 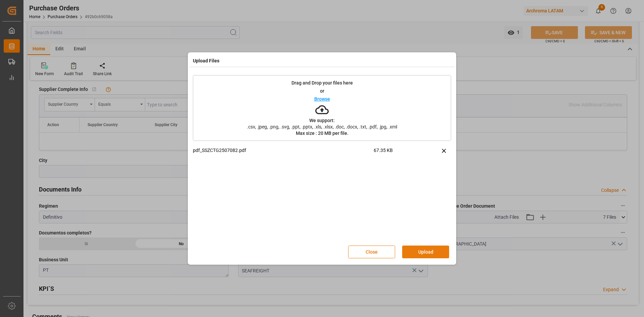 I want to click on div: Drag and Drop your files hereorBrowseWe support:.csv, .jpeg, .png, .svg, .ppt, .pptx, .xls, .xlsx..., so click(x=322, y=108).